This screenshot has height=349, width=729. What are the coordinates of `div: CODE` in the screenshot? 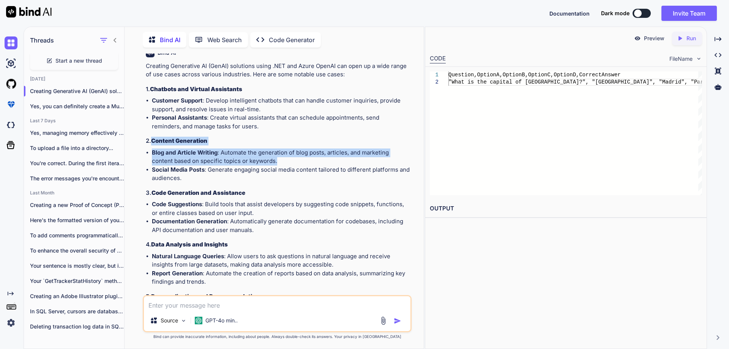 It's located at (438, 59).